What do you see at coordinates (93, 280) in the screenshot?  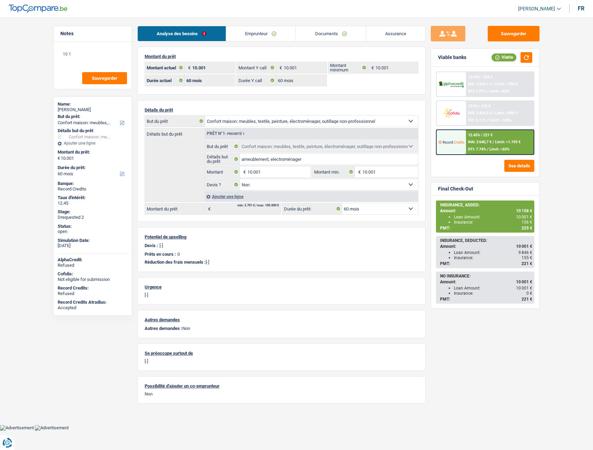 I see `div: Not eligible for submission` at bounding box center [93, 280].